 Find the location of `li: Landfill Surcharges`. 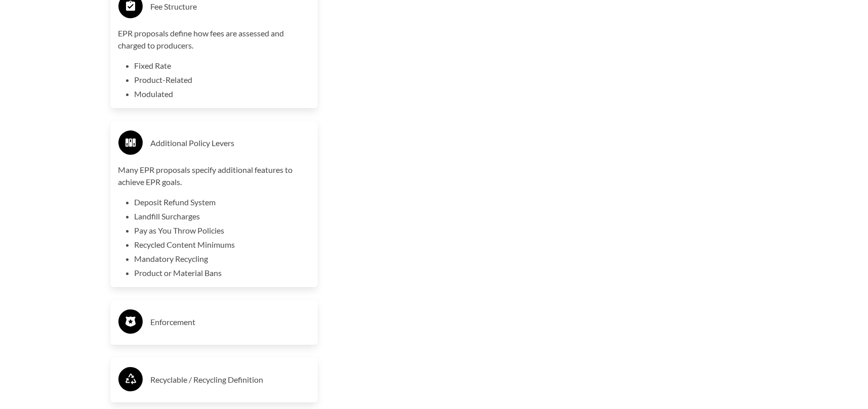

li: Landfill Surcharges is located at coordinates (222, 216).